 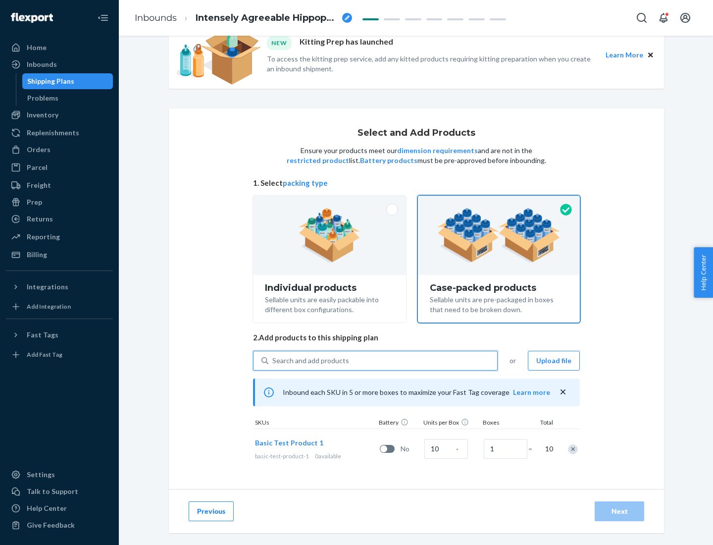 What do you see at coordinates (686, 18) in the screenshot?
I see `button: Open account menu` at bounding box center [686, 18].